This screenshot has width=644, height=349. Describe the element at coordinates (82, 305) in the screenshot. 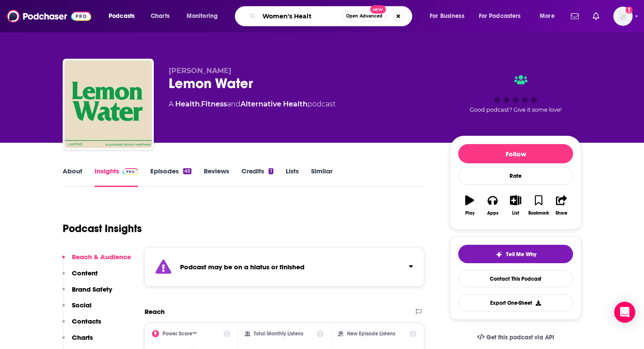

I see `p: Social` at that location.